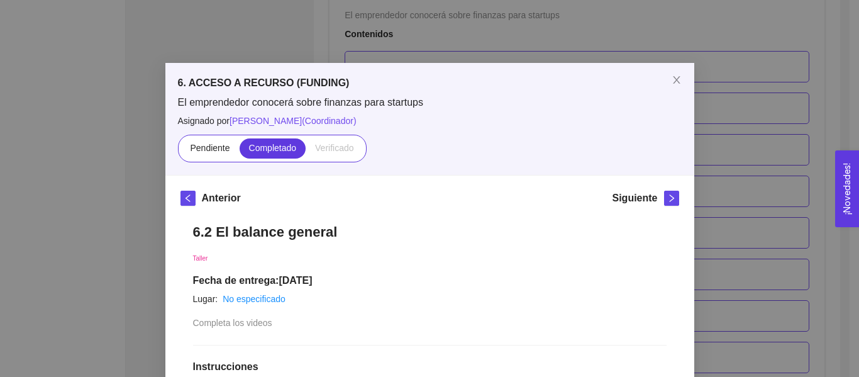  Describe the element at coordinates (209, 148) in the screenshot. I see `span: Pendiente` at that location.